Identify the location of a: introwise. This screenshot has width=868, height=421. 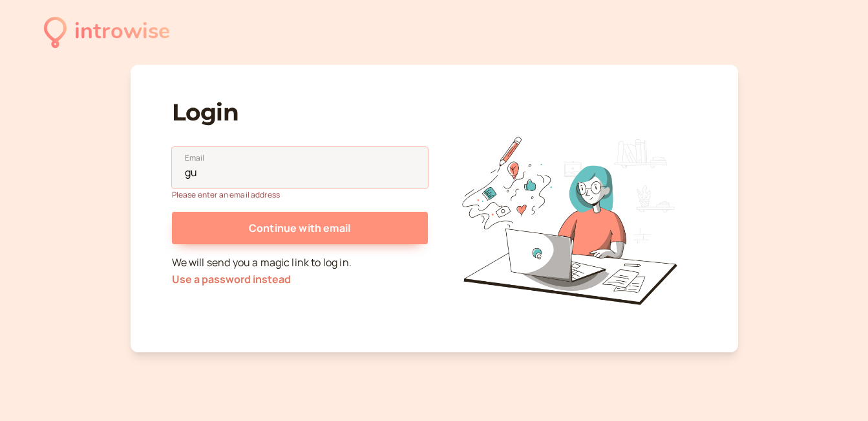
(107, 32).